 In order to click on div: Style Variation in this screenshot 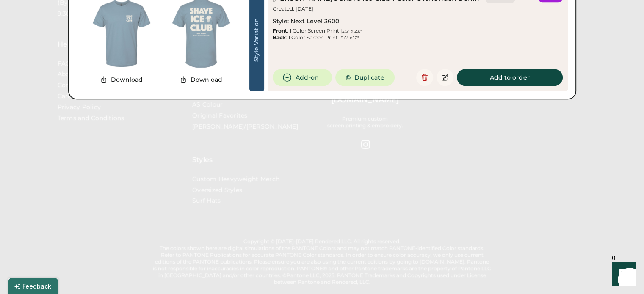, I will do `click(257, 40)`.